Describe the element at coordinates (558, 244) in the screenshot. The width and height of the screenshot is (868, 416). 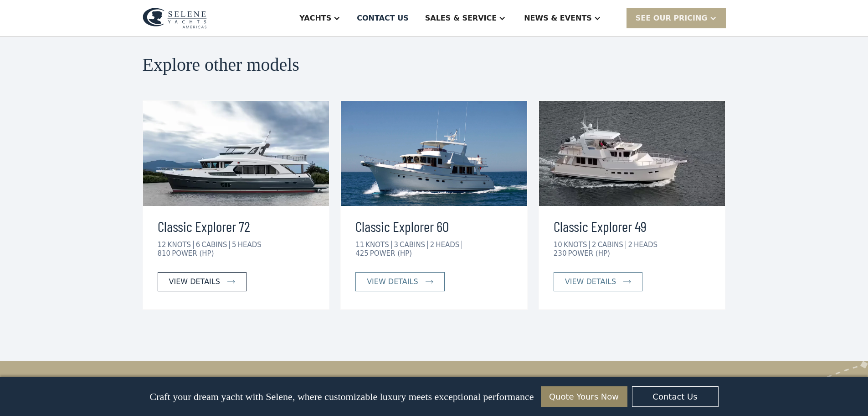
I see `div: 10` at that location.